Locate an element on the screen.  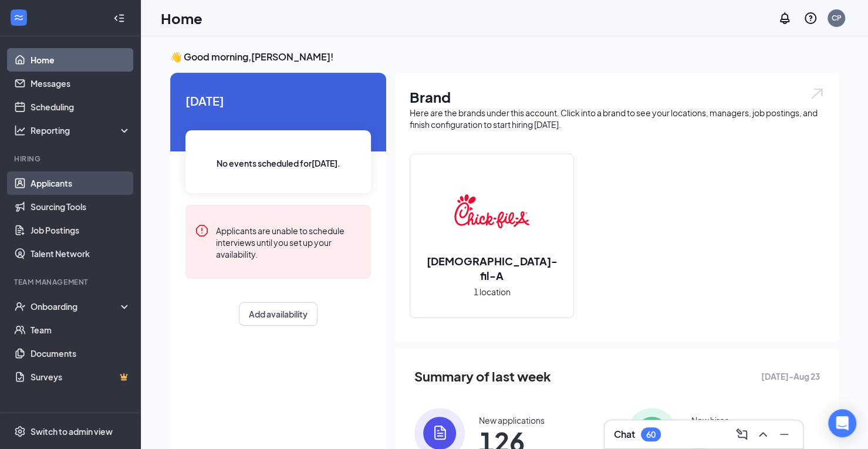
button: ComposeMessage is located at coordinates (742, 434).